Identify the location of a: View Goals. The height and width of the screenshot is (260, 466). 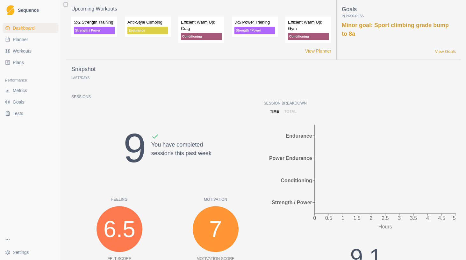
(446, 52).